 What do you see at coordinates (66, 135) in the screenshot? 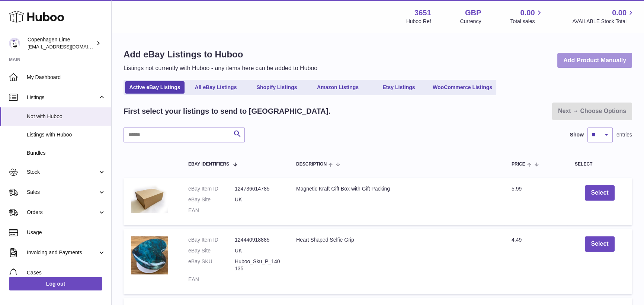
I see `span: Listings with Huboo` at bounding box center [66, 135].